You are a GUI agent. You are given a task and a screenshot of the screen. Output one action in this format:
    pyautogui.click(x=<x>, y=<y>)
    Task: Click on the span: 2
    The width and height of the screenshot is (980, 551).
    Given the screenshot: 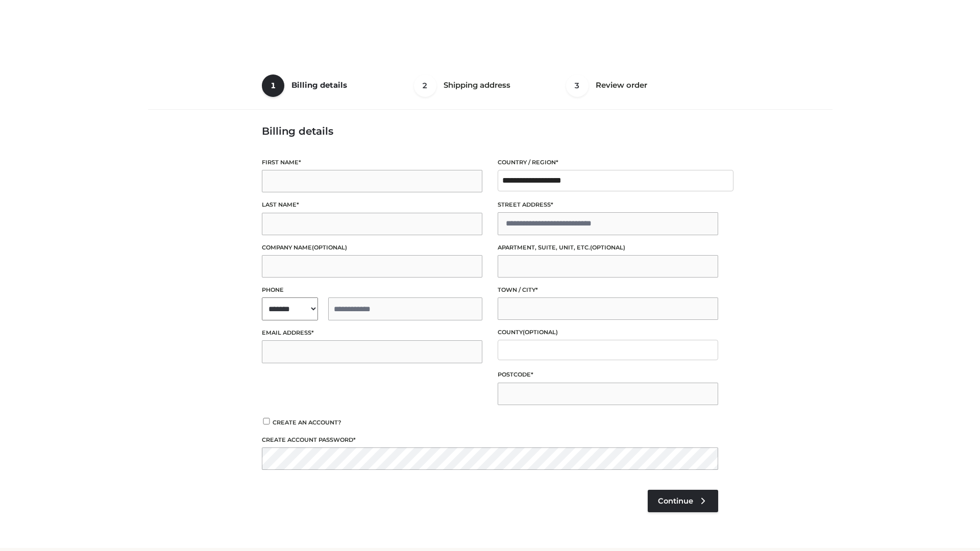 What is the action you would take?
    pyautogui.click(x=425, y=86)
    